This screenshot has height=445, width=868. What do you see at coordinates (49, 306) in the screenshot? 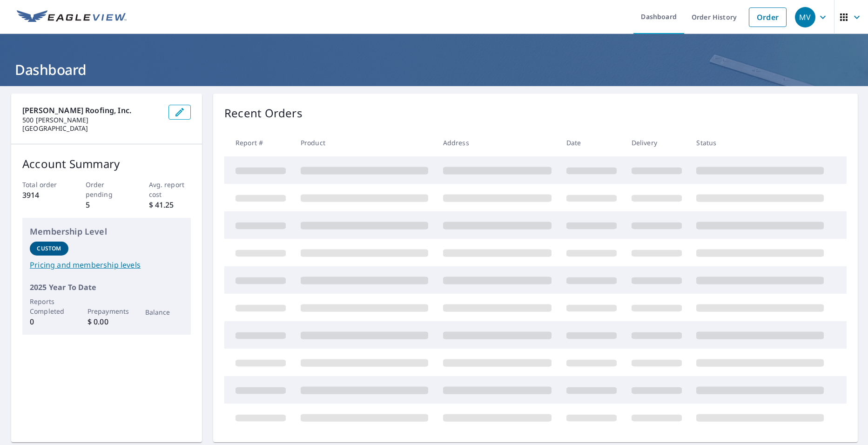
I see `p: Reports Completed` at bounding box center [49, 306].